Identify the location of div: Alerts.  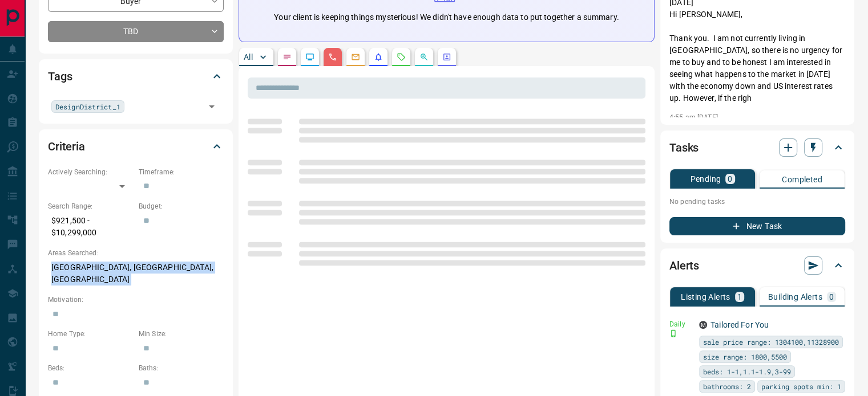
(757, 266).